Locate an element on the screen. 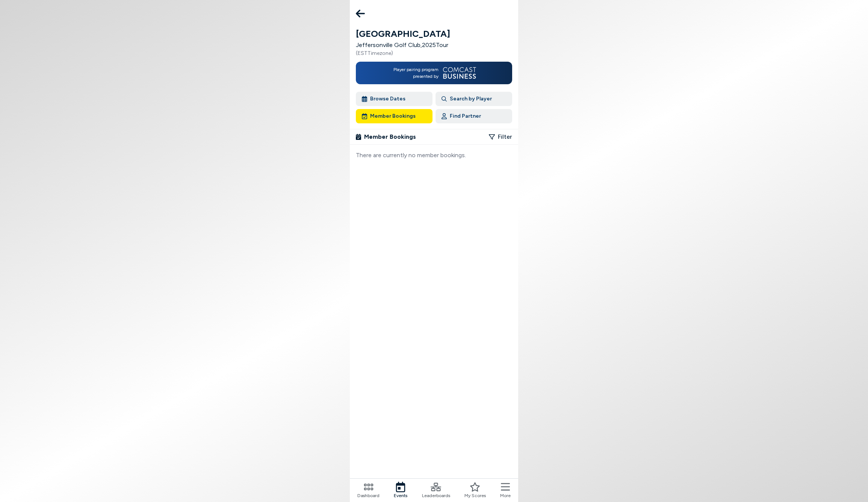 Image resolution: width=868 pixels, height=502 pixels. span: My Scores is located at coordinates (475, 495).